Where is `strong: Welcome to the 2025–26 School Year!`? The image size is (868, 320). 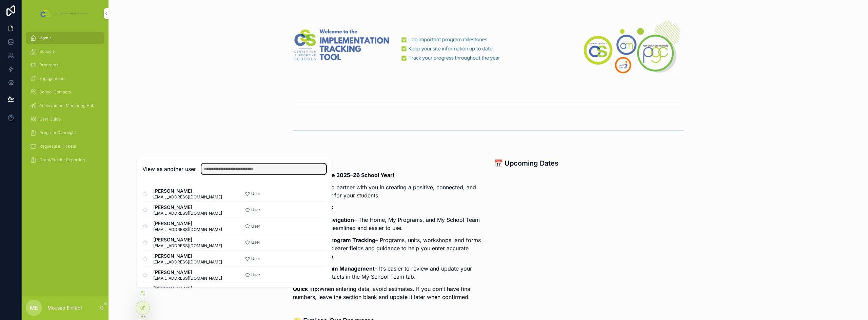 strong: Welcome to the 2025–26 School Year! is located at coordinates (343, 175).